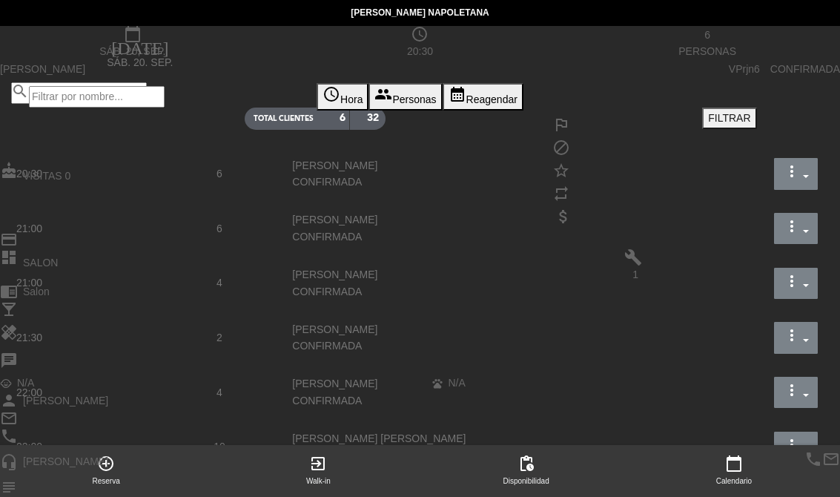 The width and height of the screenshot is (840, 497). What do you see at coordinates (707, 51) in the screenshot?
I see `span: personas` at bounding box center [707, 51].